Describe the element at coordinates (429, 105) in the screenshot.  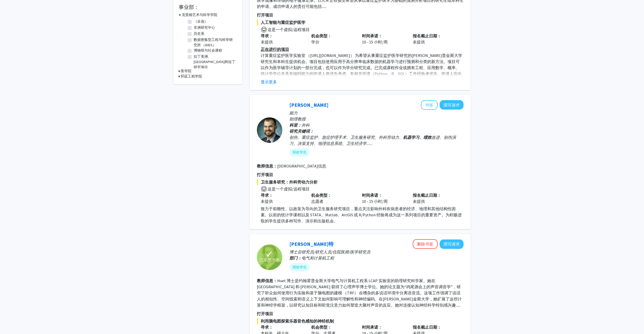
I see `button: 将 Alistair Kent 添加到书签` at that location.